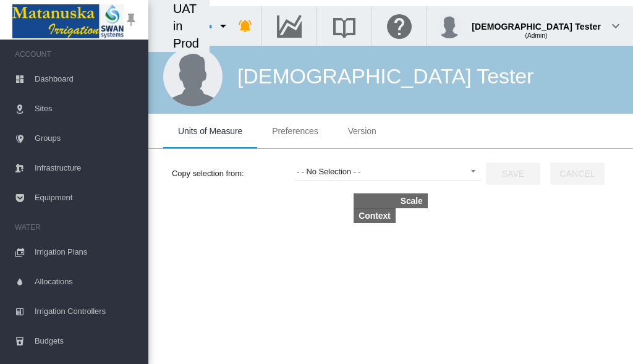 The width and height of the screenshot is (633, 364). Describe the element at coordinates (193, 77) in the screenshot. I see `img: male.jpg` at that location.